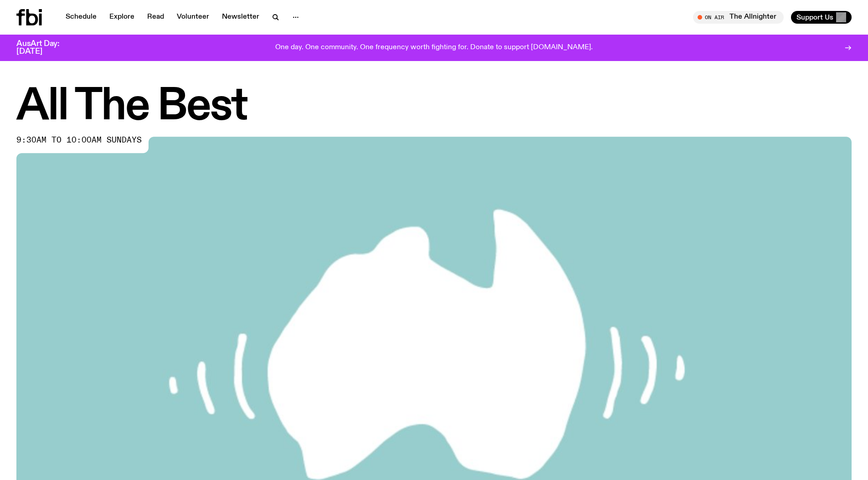  I want to click on a: Explore, so click(121, 17).